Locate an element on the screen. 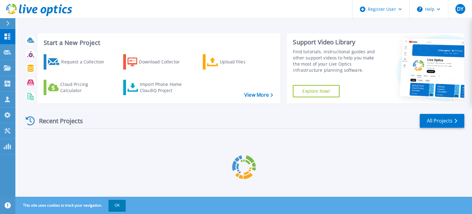  a: Download Collector is located at coordinates (157, 62).